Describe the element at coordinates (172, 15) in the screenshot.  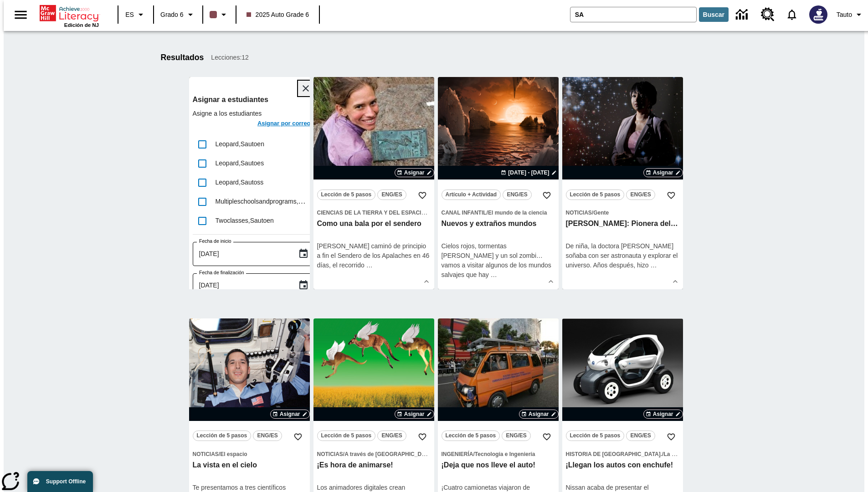
I see `span: Grado 6` at that location.